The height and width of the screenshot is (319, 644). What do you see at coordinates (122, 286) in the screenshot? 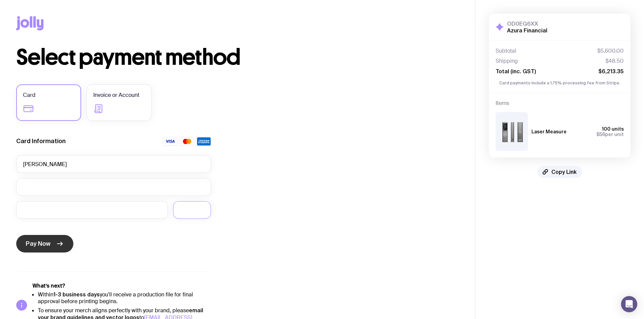
I see `h5: What’s next?` at bounding box center [122, 286].